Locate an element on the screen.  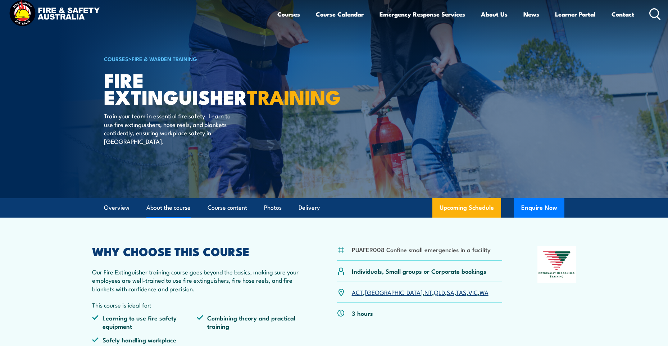
p: This course is ideal for: is located at coordinates (197, 305).